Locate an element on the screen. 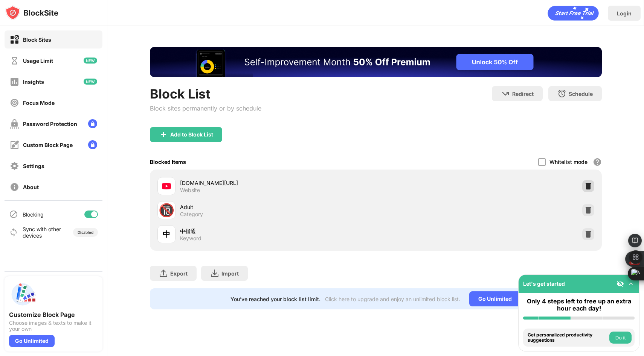 The width and height of the screenshot is (644, 356). div: Adult is located at coordinates (278, 207).